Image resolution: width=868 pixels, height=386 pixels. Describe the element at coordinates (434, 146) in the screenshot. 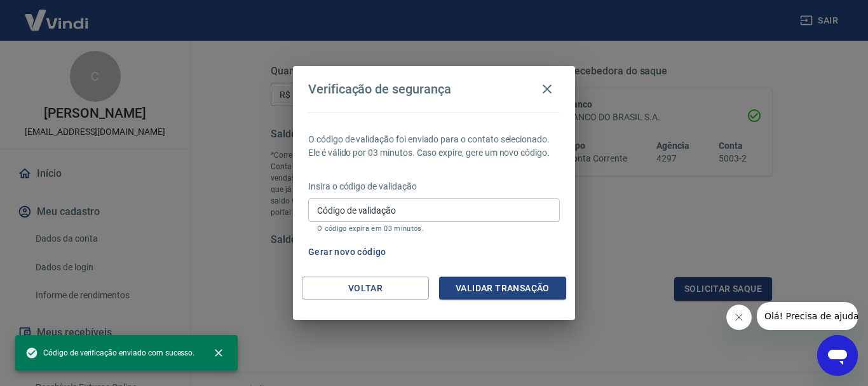

I see `p: O código de validação foi enviado para o contato selecionado. Ele é válido por 03 minutos. Caso e...` at that location.